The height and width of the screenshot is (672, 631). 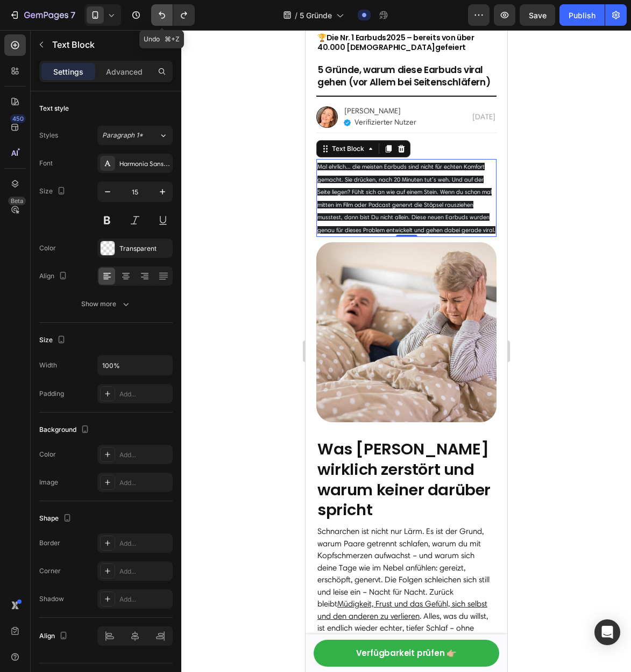 What do you see at coordinates (316, 15) in the screenshot?
I see `span: 5 Gründe` at bounding box center [316, 15].